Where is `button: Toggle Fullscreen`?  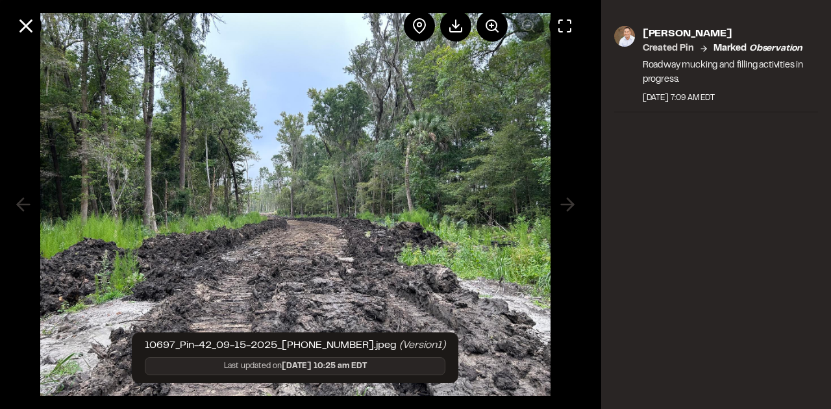 button: Toggle Fullscreen is located at coordinates (565, 26).